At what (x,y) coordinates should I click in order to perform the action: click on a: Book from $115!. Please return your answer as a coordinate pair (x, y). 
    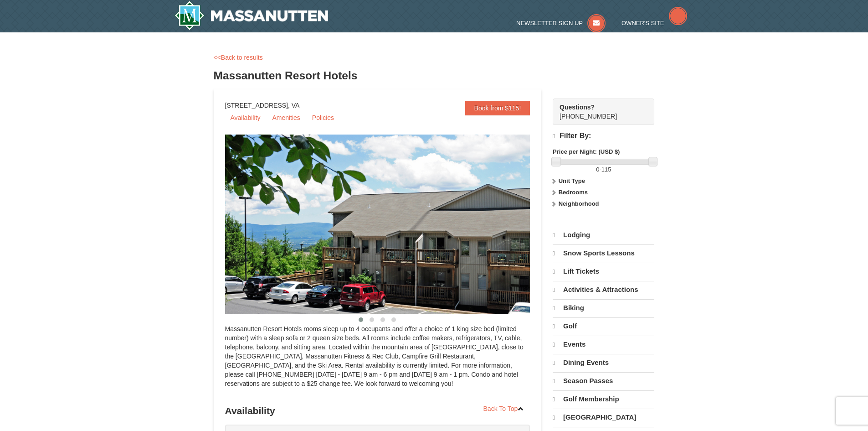
    Looking at the image, I should click on (498, 108).